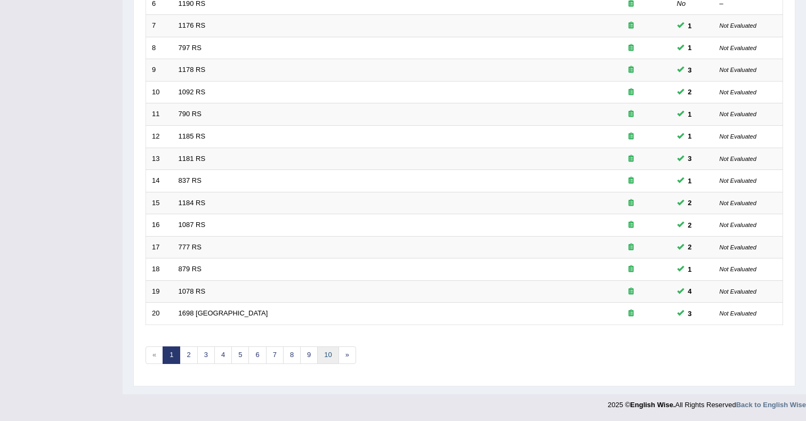 The height and width of the screenshot is (421, 806). I want to click on strong: Back to English Wise, so click(770, 404).